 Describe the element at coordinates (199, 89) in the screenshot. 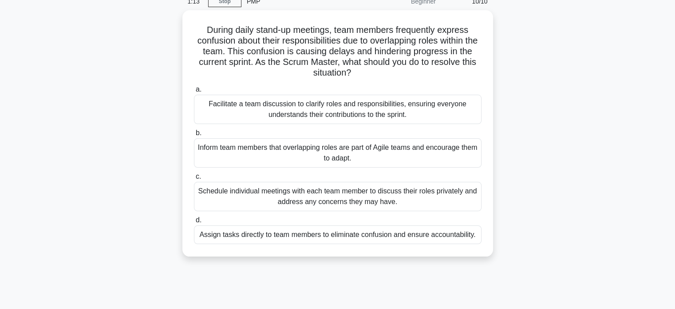

I see `span: a.` at that location.